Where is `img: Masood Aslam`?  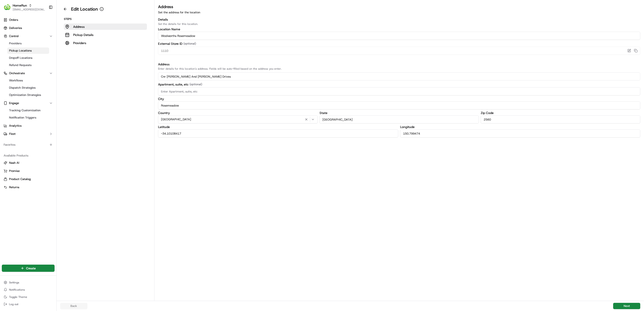
img: Masood Aslam is located at coordinates (8, 82).